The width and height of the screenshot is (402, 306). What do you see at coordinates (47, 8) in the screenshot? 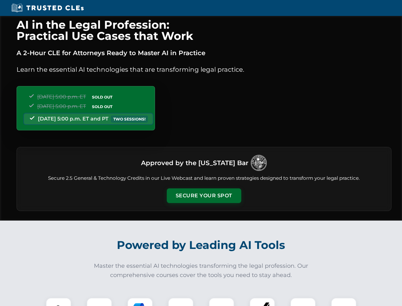
I see `img: Trusted CLEs` at bounding box center [47, 8].